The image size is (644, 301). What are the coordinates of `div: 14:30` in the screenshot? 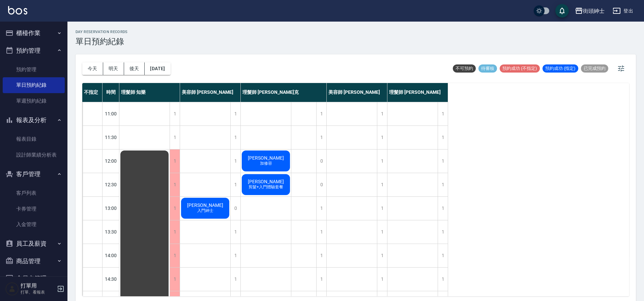 It's located at (111, 279).